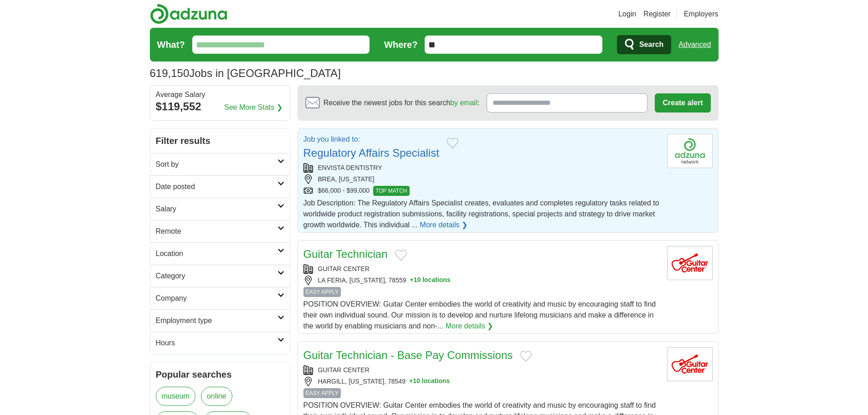 The height and width of the screenshot is (415, 868). What do you see at coordinates (216, 396) in the screenshot?
I see `a: online` at bounding box center [216, 396].